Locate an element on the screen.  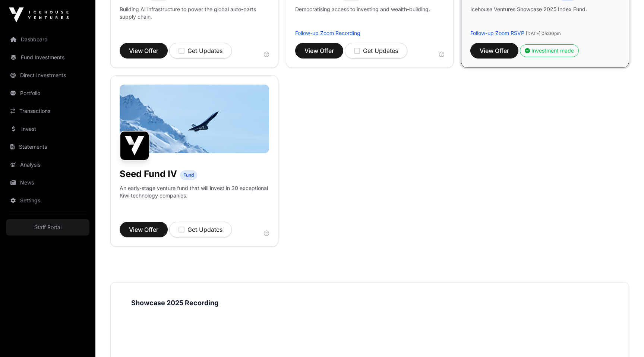
button: Investment made is located at coordinates (550, 51).